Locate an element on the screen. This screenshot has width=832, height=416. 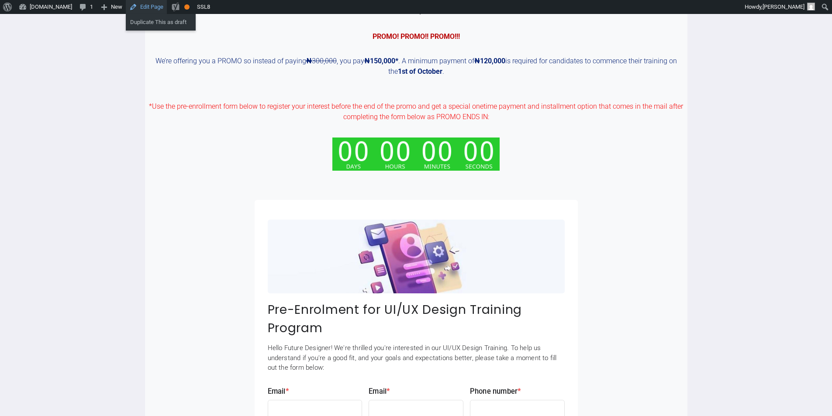
strong: 1st is located at coordinates (402, 71).